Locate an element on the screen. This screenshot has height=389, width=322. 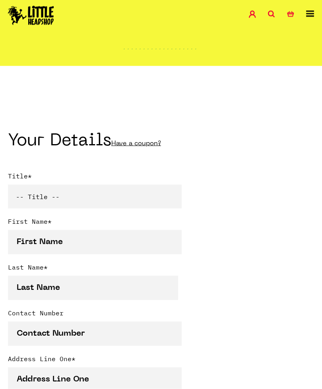
input: Contact Number is located at coordinates (95, 333).